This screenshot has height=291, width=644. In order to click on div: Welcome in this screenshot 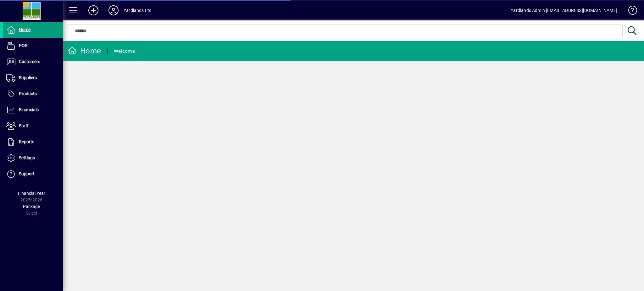, I will do `click(124, 51)`.